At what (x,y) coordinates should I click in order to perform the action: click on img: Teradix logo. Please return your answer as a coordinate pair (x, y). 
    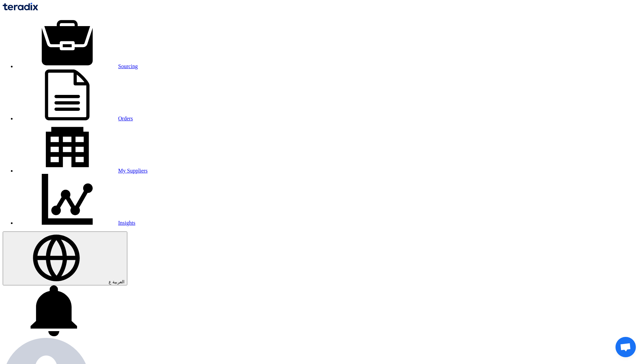
    Looking at the image, I should click on (20, 6).